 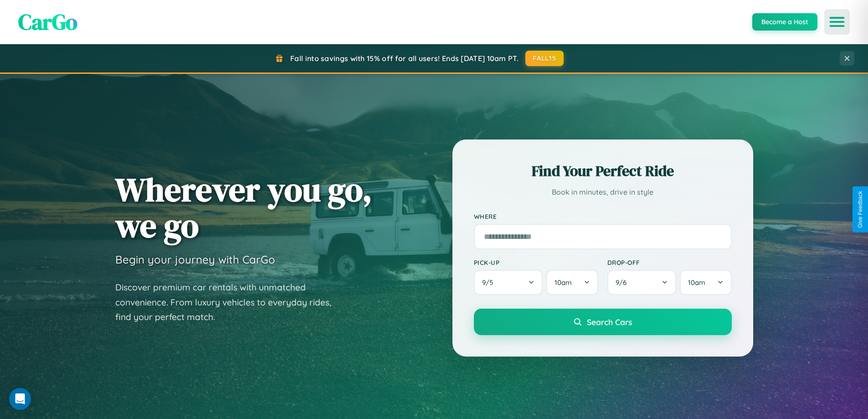 What do you see at coordinates (509, 282) in the screenshot?
I see `button: 9/5` at bounding box center [509, 282].